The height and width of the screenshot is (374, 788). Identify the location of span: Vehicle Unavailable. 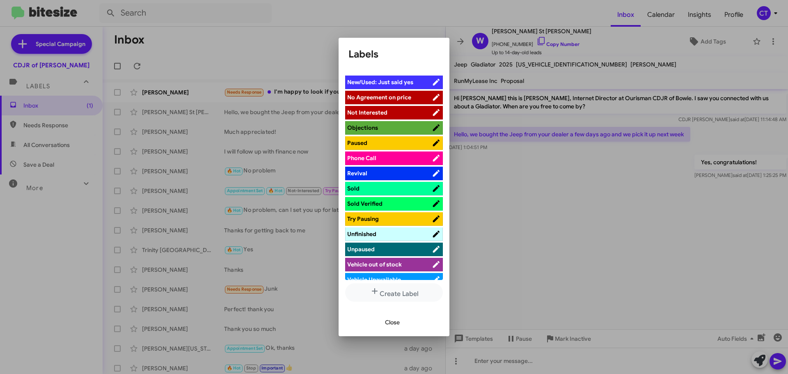
(374, 279).